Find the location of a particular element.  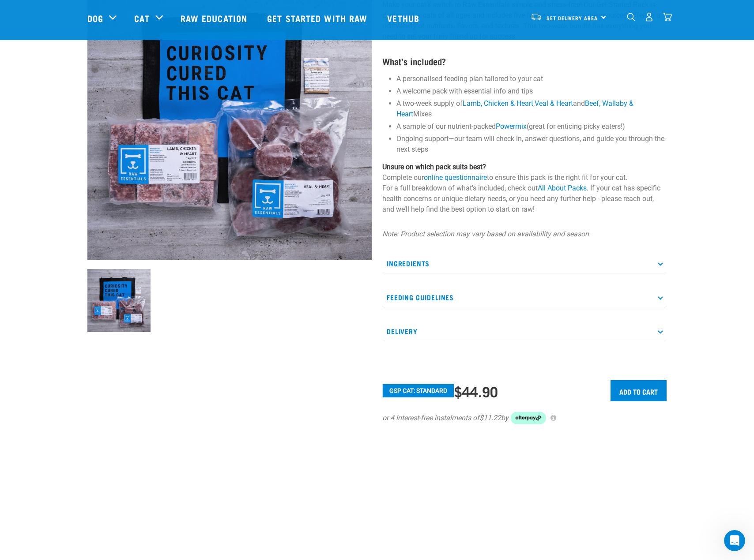

p: Complete our to ensure this pack is the right fit for your cat. For a full breakdown of what's in... is located at coordinates (524, 189).